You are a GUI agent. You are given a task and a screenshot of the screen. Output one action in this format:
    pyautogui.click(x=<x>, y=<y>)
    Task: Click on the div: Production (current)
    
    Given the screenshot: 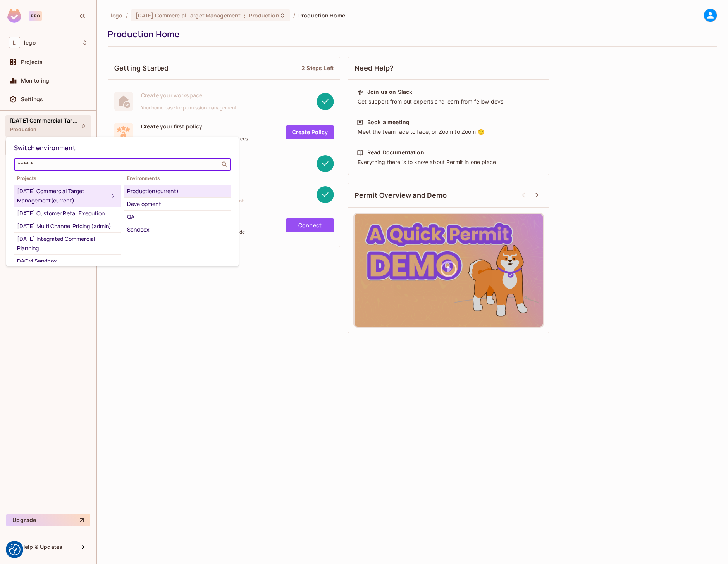 What is the action you would take?
    pyautogui.click(x=178, y=191)
    